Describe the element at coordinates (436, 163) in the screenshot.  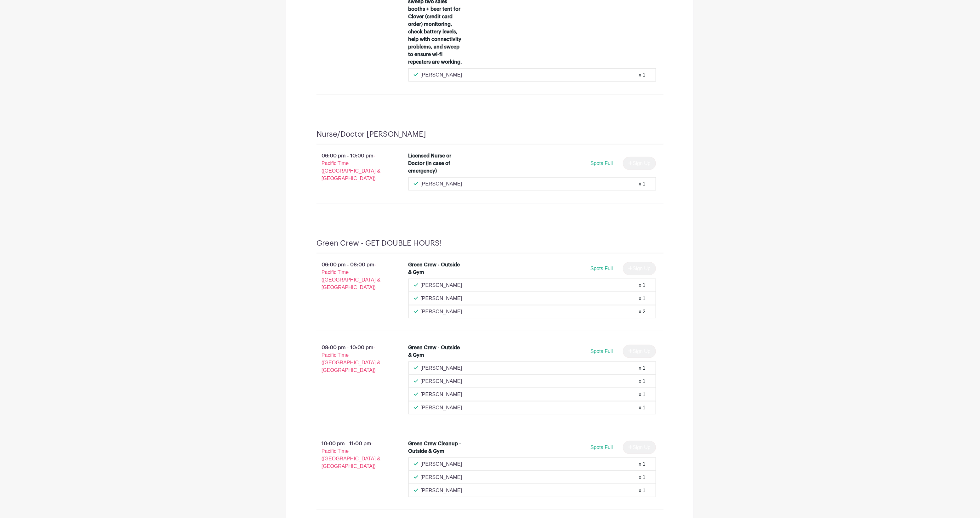
I see `div: Licensed Nurse or Doctor (in case of emergency)` at that location.